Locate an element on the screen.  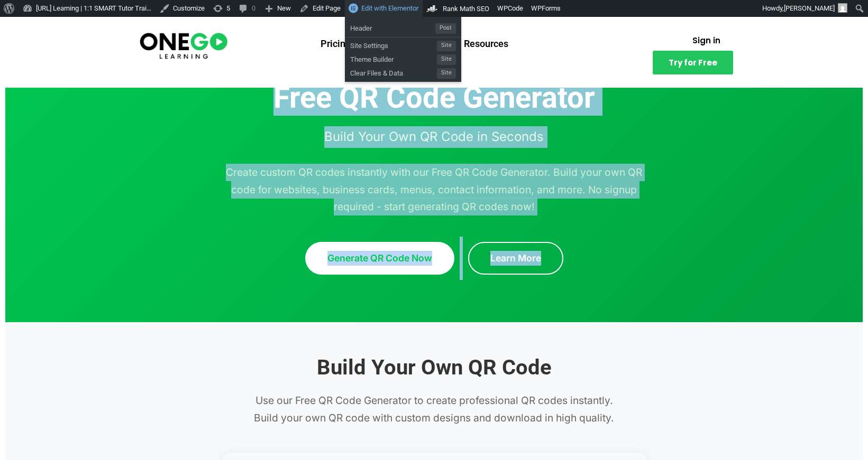
h1: Free QR Code Generator is located at coordinates (434, 98).